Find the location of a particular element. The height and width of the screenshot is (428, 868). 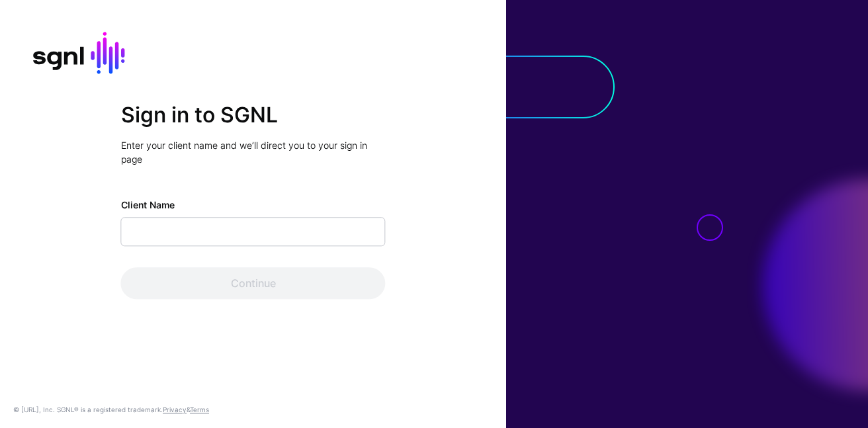

h2: Sign in to SGNL is located at coordinates (253, 115).